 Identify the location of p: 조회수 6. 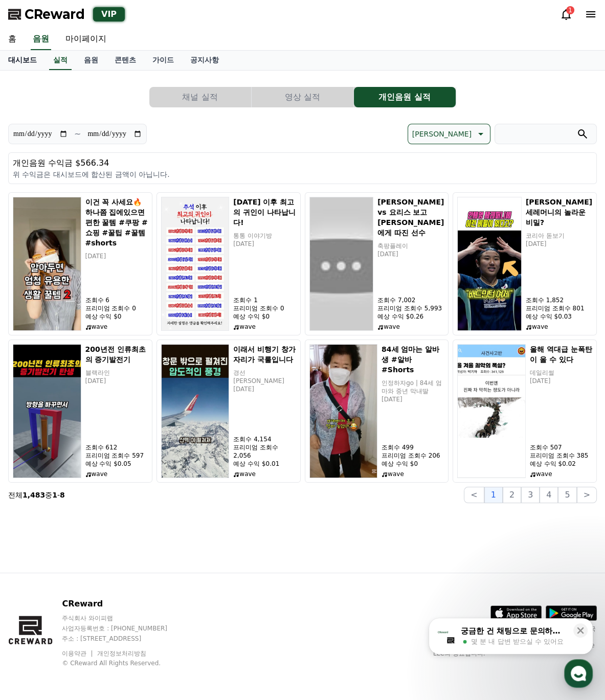
(117, 300).